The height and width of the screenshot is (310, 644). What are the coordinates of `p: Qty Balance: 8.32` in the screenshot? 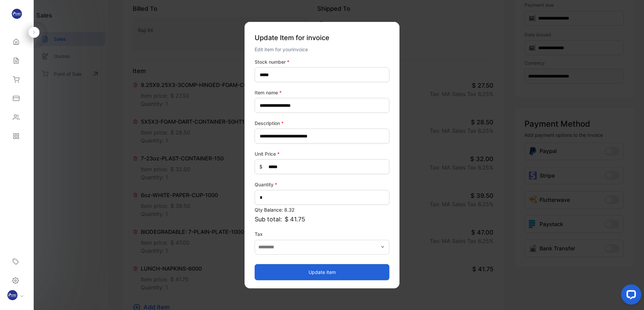 It's located at (322, 210).